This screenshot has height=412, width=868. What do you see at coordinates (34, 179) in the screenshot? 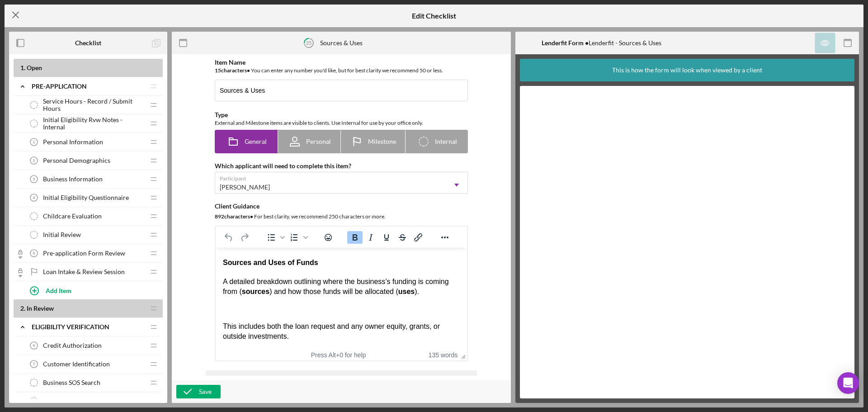
I see `tspan: 3` at bounding box center [34, 179].